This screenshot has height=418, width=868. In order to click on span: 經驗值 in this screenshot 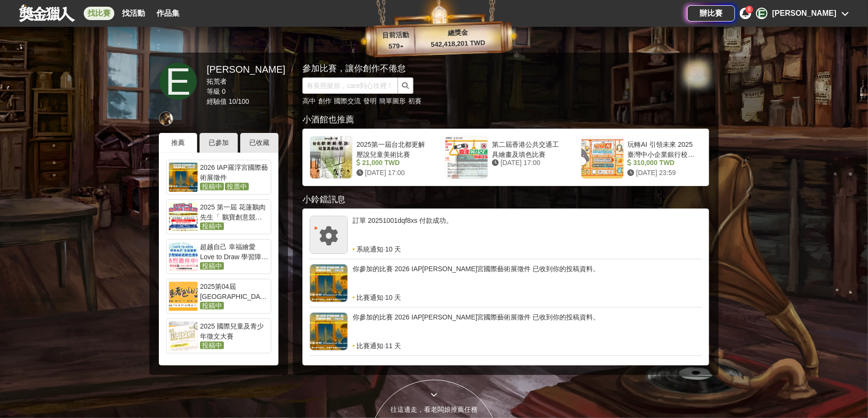, I will do `click(217, 102)`.